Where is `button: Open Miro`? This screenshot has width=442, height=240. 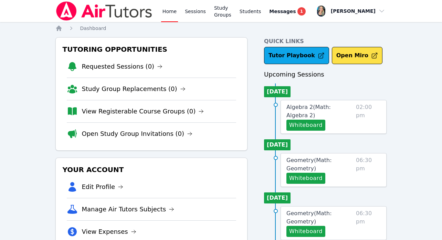 button: Open Miro is located at coordinates (357, 55).